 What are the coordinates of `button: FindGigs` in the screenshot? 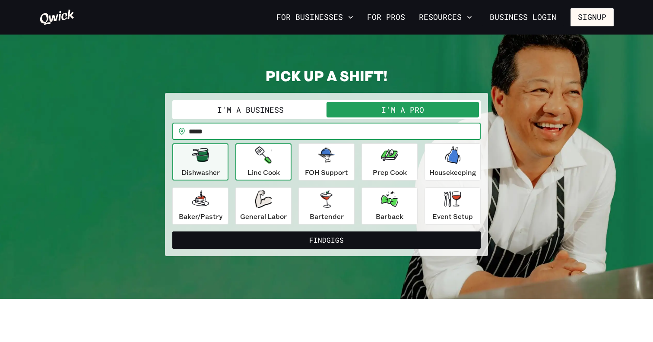 It's located at (326, 240).